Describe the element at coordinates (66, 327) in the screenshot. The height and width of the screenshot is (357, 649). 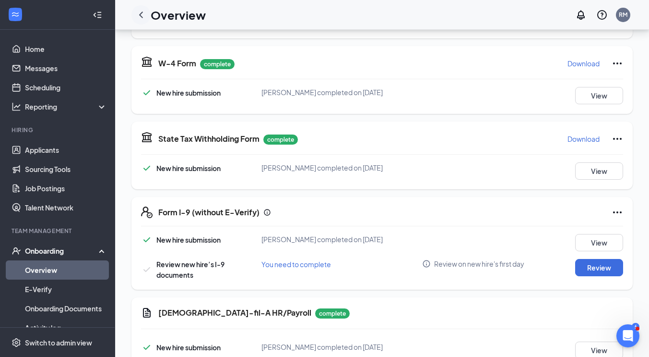
I see `a: Activity log` at that location.